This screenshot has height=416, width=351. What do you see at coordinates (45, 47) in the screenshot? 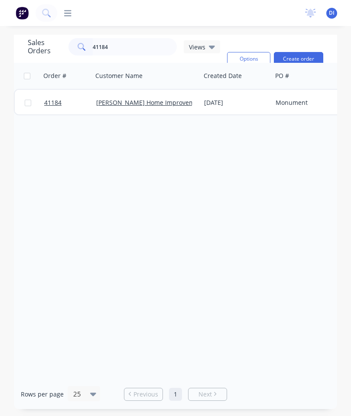
I see `h1: Sales Orders` at bounding box center [45, 47].